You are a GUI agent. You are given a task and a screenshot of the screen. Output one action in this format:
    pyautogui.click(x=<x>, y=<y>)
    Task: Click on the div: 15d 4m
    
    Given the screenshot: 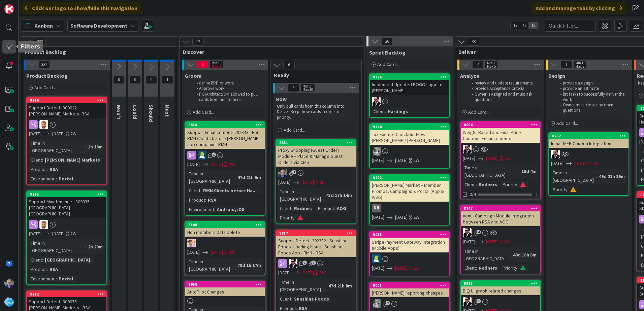 What is the action you would take?
    pyautogui.click(x=529, y=171)
    